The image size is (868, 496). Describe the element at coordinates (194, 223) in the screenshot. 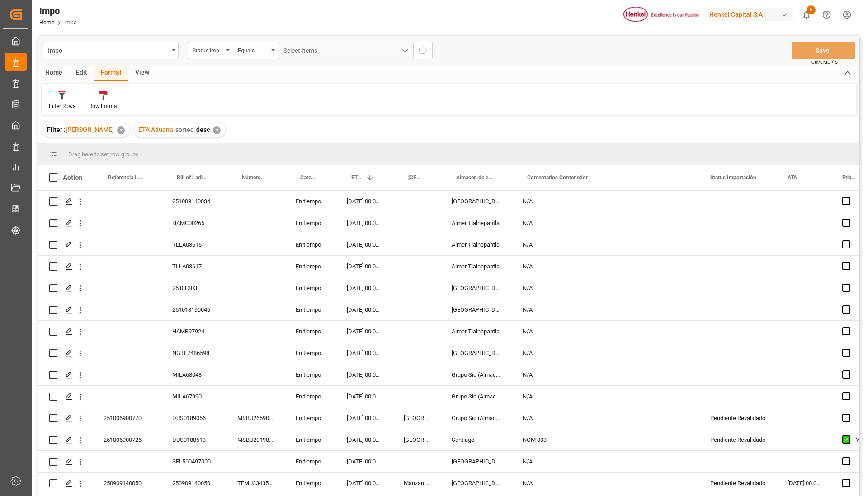

I see `div: HAMC00265` at that location.